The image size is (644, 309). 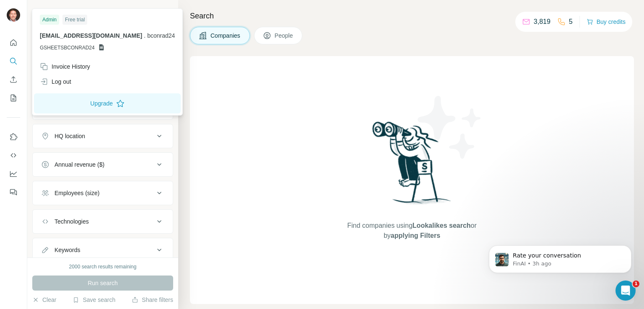 What do you see at coordinates (412, 231) in the screenshot?
I see `span: Find companies using or by` at bounding box center [412, 231].